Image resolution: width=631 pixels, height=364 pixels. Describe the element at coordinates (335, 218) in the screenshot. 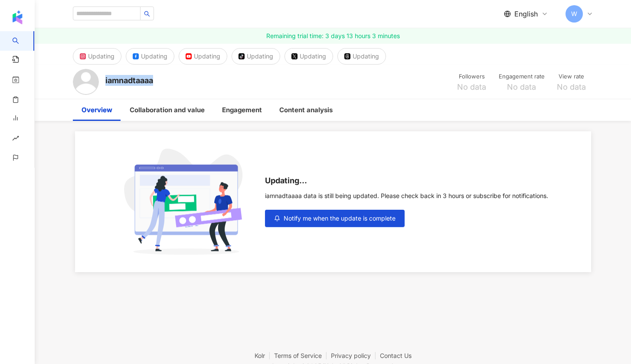

I see `button: Notify me when the update is complete` at that location.